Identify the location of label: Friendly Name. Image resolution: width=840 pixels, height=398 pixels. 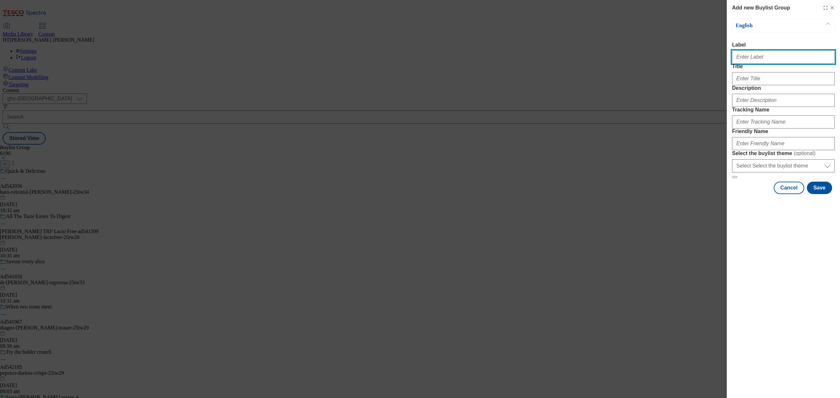
(783, 132).